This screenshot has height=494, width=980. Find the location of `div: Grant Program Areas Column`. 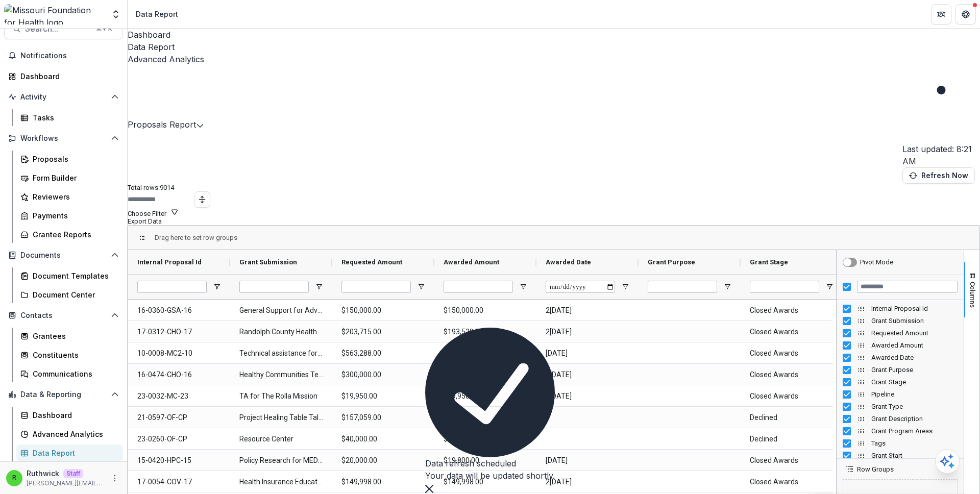

div: Grant Program Areas Column is located at coordinates (900, 431).